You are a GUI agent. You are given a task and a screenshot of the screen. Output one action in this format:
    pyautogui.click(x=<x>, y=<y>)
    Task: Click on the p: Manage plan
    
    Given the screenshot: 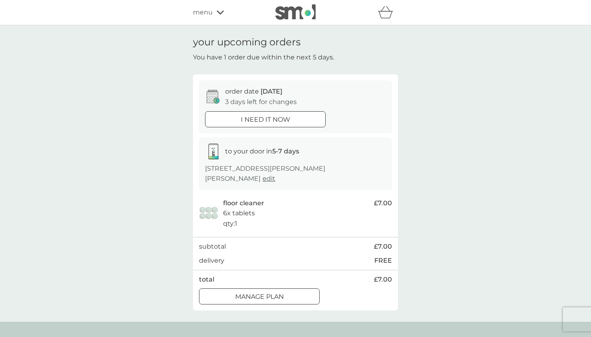 What is the action you would take?
    pyautogui.click(x=259, y=297)
    